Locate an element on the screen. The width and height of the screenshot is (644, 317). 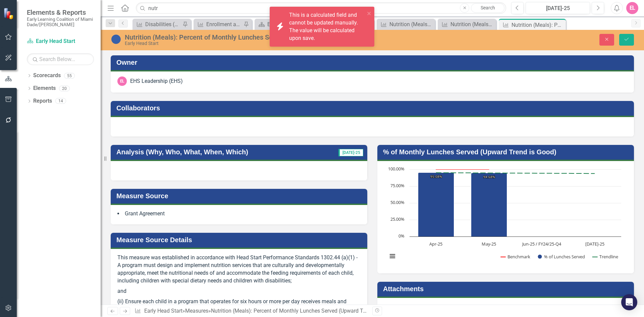
g: % of Lunches Served, series 2 of 3. Bar series with 4 bars. is located at coordinates (506, 202).